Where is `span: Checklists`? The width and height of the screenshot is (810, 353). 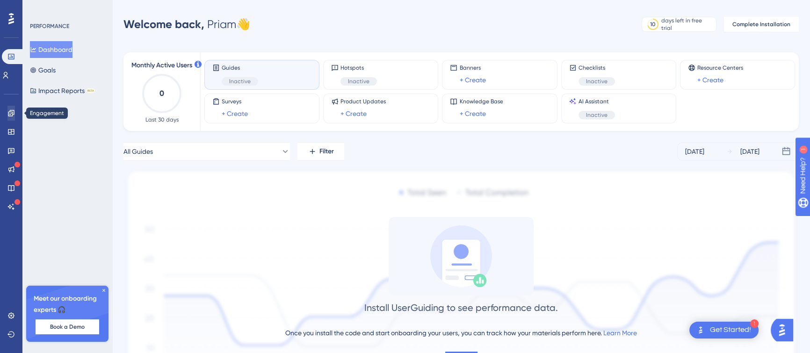
span: Checklists is located at coordinates (597, 68).